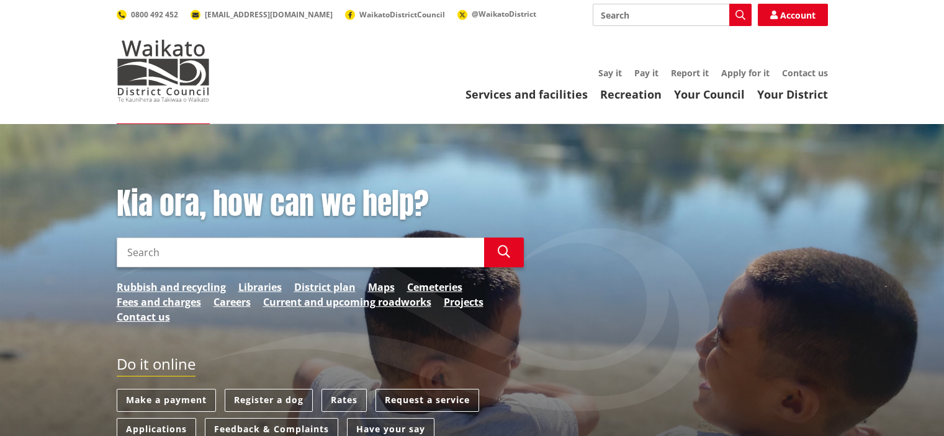  What do you see at coordinates (709, 94) in the screenshot?
I see `a: Your Council` at bounding box center [709, 94].